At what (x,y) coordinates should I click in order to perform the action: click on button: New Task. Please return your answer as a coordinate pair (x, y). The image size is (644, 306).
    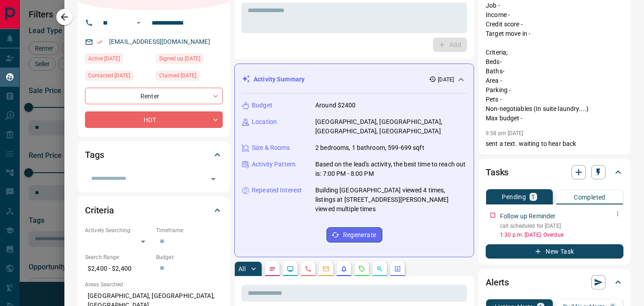
    Looking at the image, I should click on (555, 251).